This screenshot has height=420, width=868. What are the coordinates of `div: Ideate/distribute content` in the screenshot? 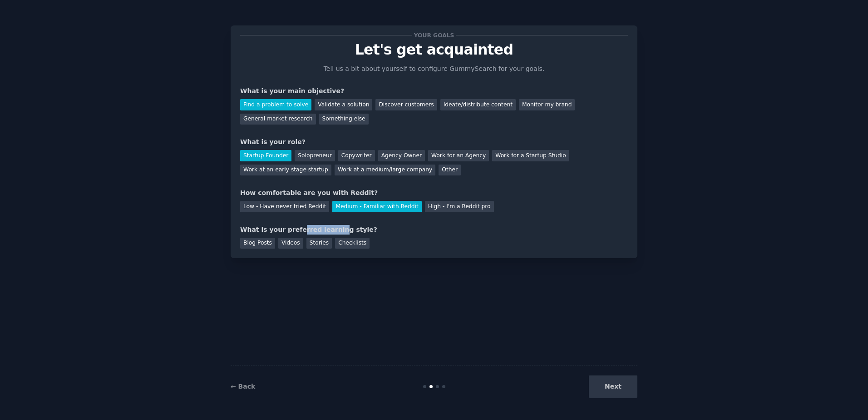 It's located at (478, 105).